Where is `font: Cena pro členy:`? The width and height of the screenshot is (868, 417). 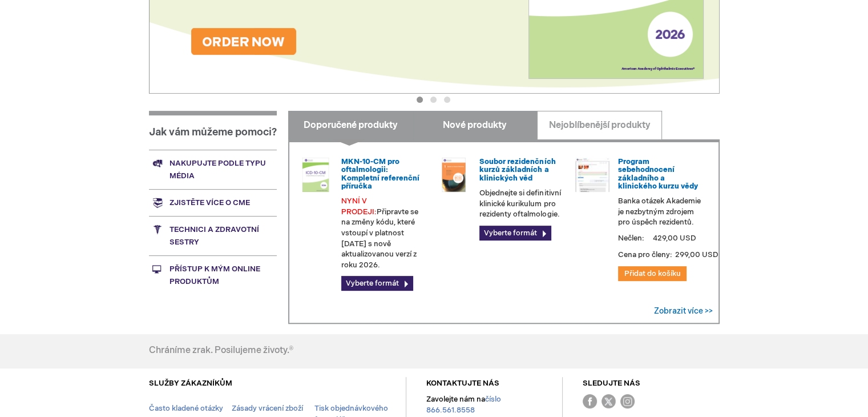
font: Cena pro členy: is located at coordinates (645, 255).